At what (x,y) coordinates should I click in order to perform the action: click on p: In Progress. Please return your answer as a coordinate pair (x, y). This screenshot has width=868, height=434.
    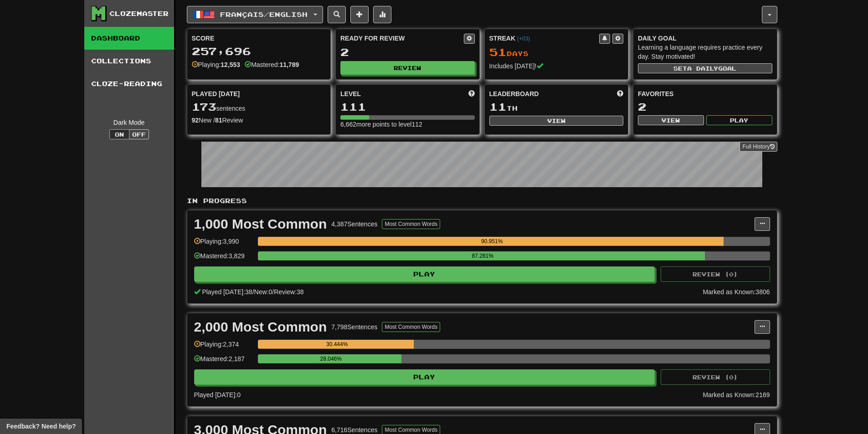
    Looking at the image, I should click on (482, 201).